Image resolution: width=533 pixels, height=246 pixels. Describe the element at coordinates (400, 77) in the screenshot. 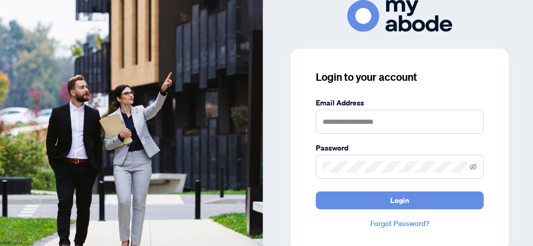

I see `h3: Login to your account` at that location.